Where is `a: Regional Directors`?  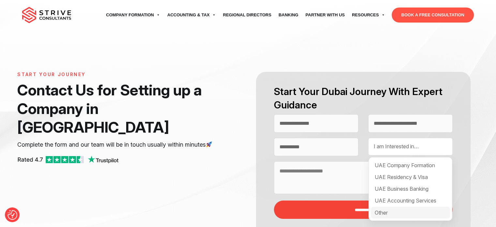
a: Regional Directors is located at coordinates (247, 15).